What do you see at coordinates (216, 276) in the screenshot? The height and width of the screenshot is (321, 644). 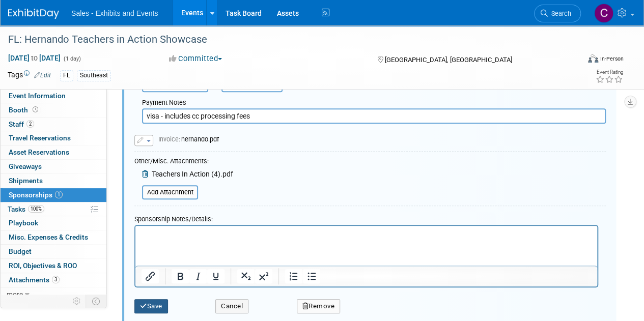 I see `button: Underline` at bounding box center [216, 276].